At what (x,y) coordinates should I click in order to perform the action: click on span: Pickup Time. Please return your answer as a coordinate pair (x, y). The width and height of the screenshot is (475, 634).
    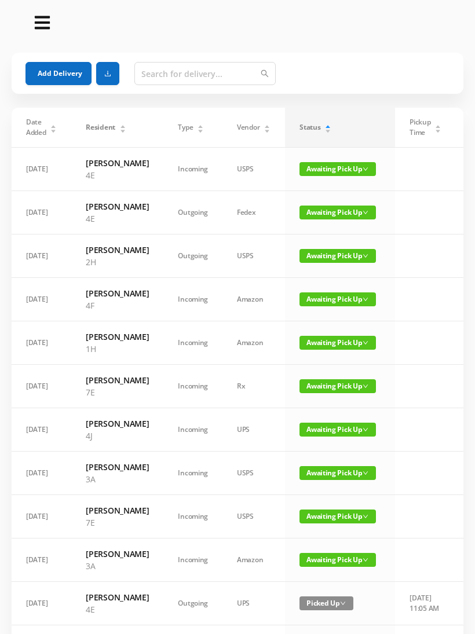
    Looking at the image, I should click on (420, 127).